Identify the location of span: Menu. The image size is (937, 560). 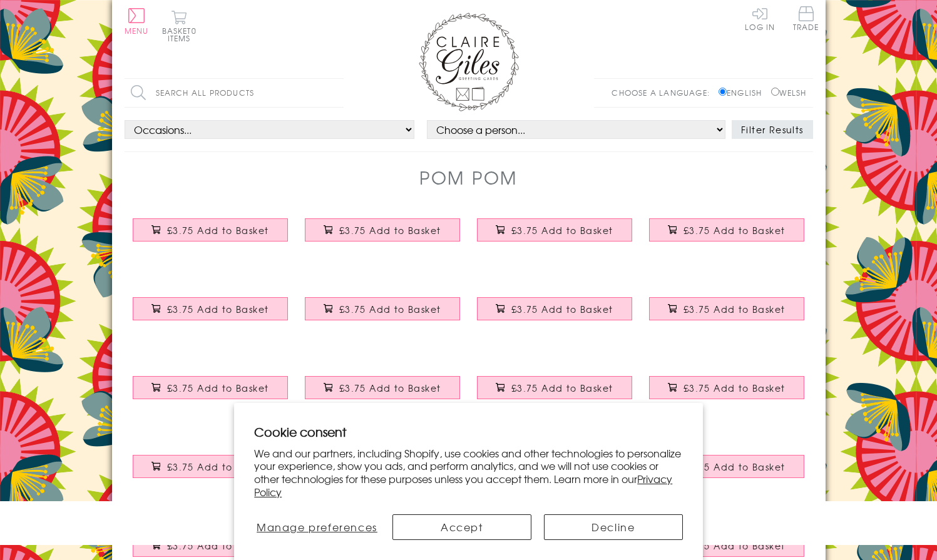
(137, 31).